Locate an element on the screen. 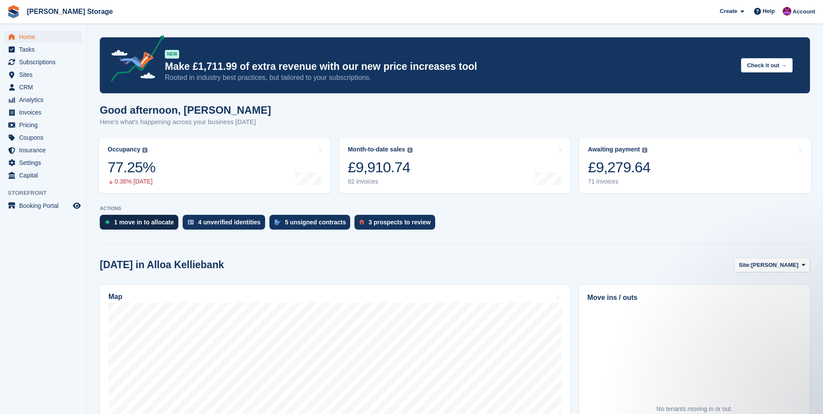 The height and width of the screenshot is (414, 823). a: Month-to-date sales £9,910.74 82 invoices is located at coordinates (455, 165).